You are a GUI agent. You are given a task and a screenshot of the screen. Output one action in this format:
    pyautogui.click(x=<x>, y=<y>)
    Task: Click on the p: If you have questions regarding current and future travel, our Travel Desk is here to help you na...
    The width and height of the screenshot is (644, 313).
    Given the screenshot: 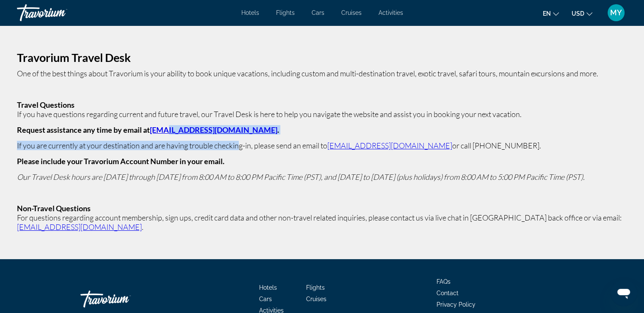 What is the action you would take?
    pyautogui.click(x=322, y=114)
    